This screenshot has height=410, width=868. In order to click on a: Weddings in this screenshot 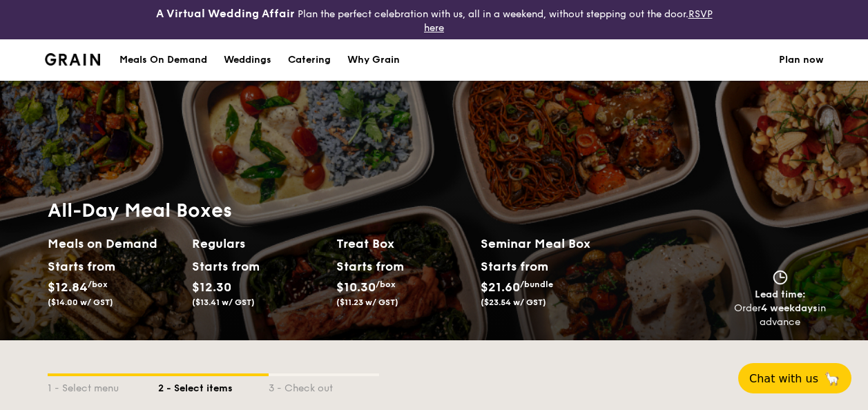, I will do `click(247, 60)`.